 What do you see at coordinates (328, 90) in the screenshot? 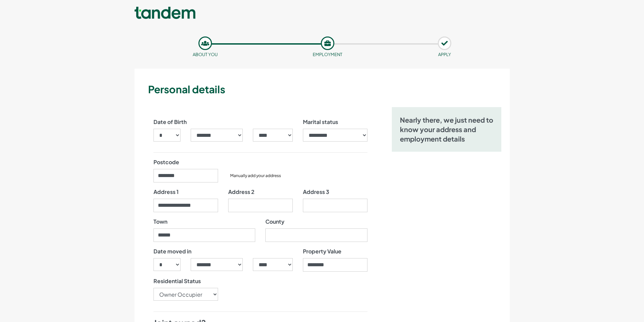
I see `h3: Personal details` at bounding box center [328, 90].